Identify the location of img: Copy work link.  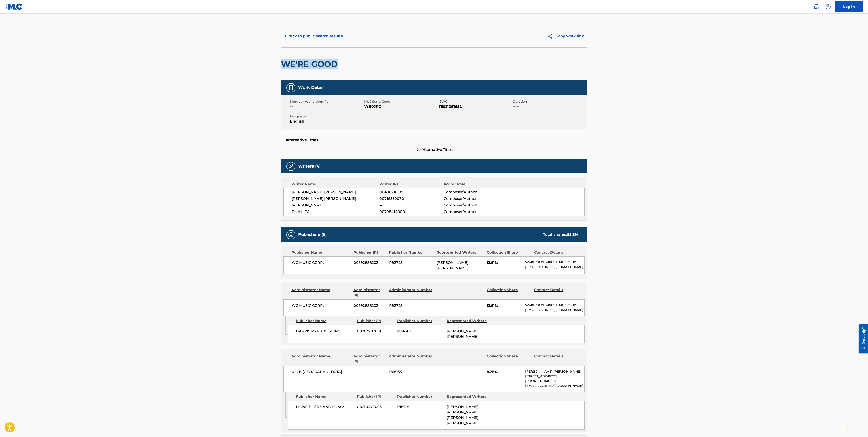
(551, 36).